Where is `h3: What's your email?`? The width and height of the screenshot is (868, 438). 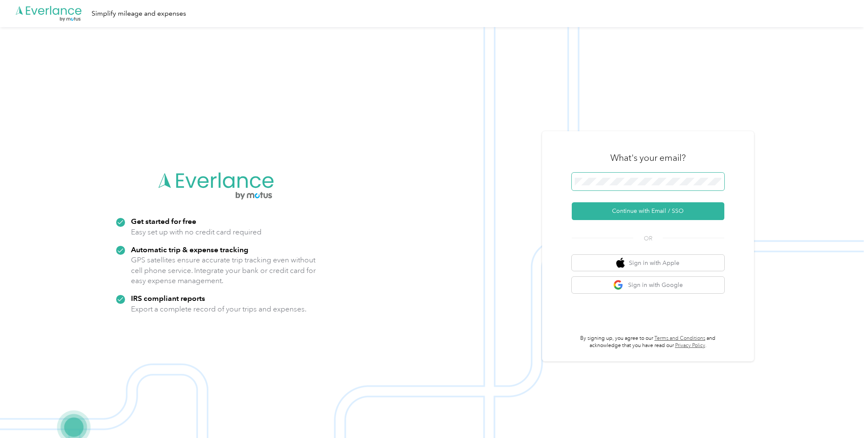
h3: What's your email? is located at coordinates (648, 158).